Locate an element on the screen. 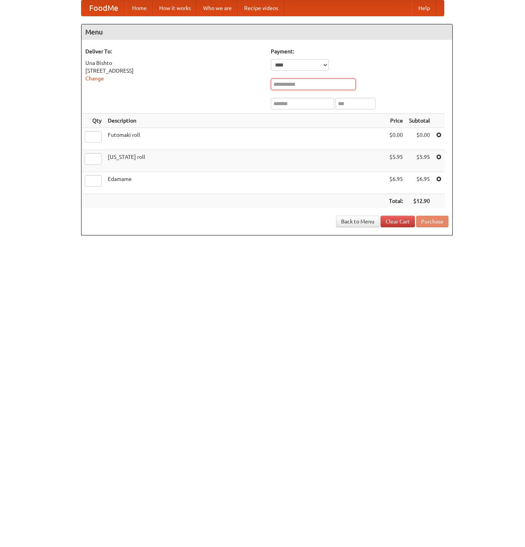 The width and height of the screenshot is (525, 547). div: Una Bishto is located at coordinates (174, 63).